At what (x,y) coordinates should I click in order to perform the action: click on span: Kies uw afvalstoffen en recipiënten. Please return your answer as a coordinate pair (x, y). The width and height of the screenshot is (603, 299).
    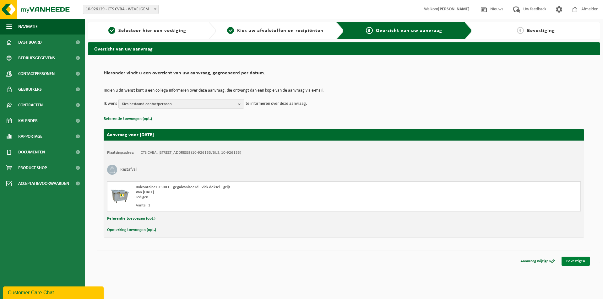
    Looking at the image, I should click on (280, 31).